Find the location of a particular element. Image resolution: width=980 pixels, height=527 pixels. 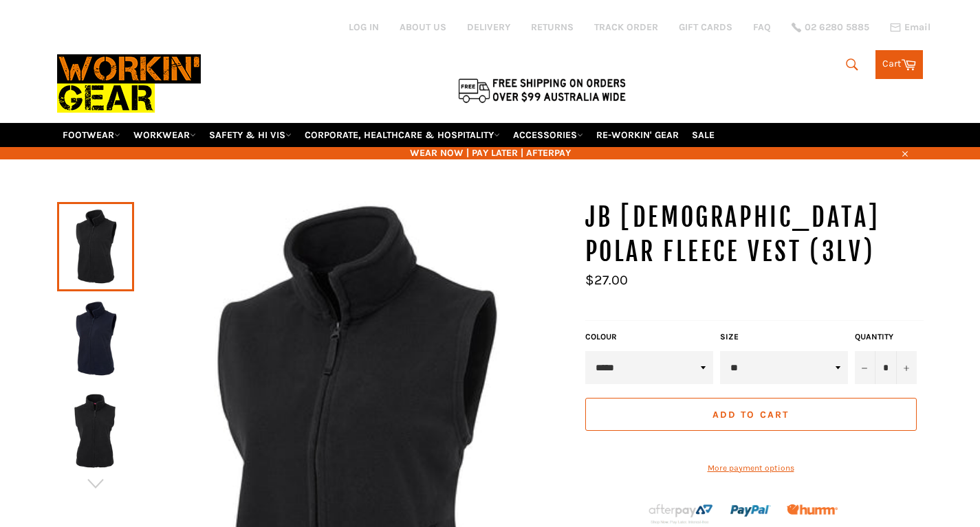

label: Size is located at coordinates (784, 336).